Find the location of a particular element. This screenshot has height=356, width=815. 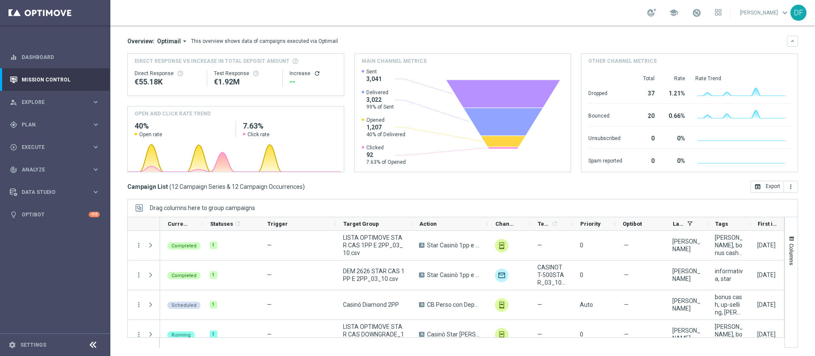

div: Mission Control is located at coordinates (55, 79).